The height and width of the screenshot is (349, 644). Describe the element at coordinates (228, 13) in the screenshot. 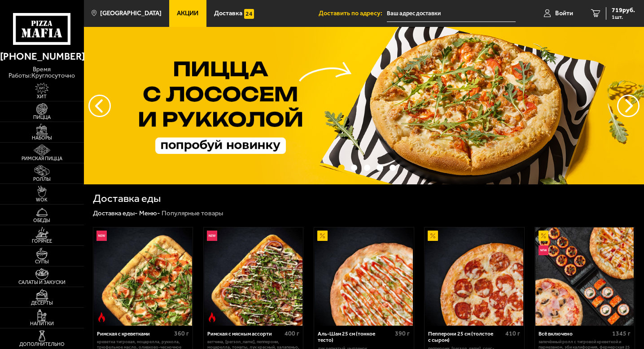

I see `span: Доставка` at that location.